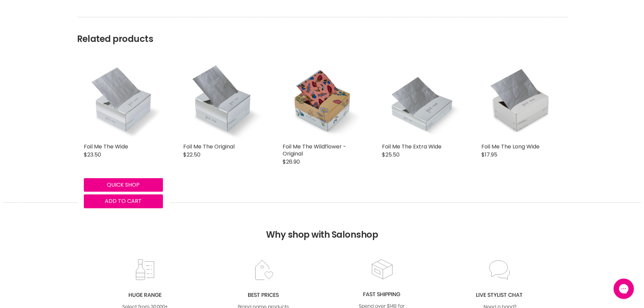 This screenshot has height=308, width=644. What do you see at coordinates (521, 100) in the screenshot?
I see `img: Foil Me The Long Wide` at bounding box center [521, 100].